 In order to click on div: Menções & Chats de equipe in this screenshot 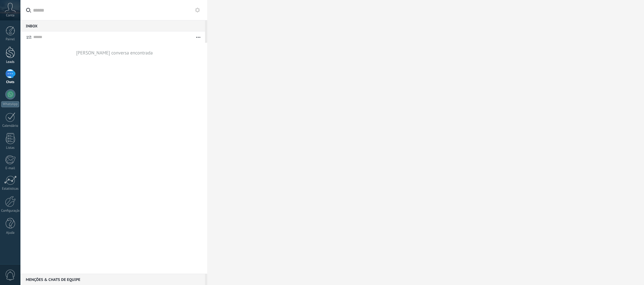, I will do `click(113, 279)`.